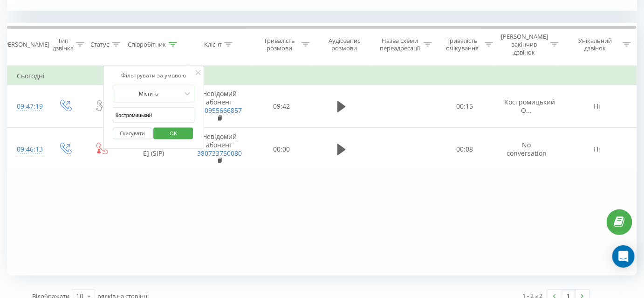 The height and width of the screenshot is (298, 644). Describe the element at coordinates (213, 44) in the screenshot. I see `div: Клієнт` at that location.